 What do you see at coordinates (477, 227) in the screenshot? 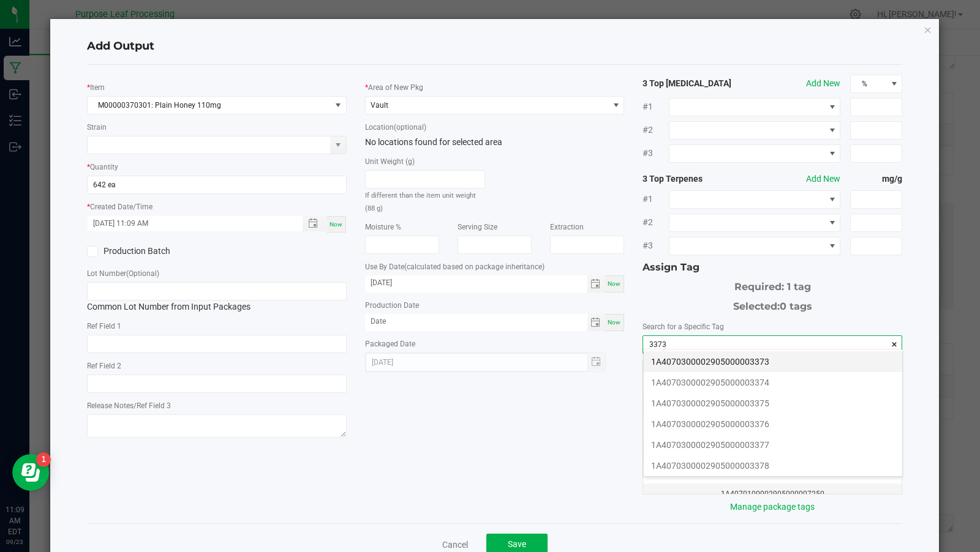
I see `label: Serving Size` at bounding box center [477, 227].